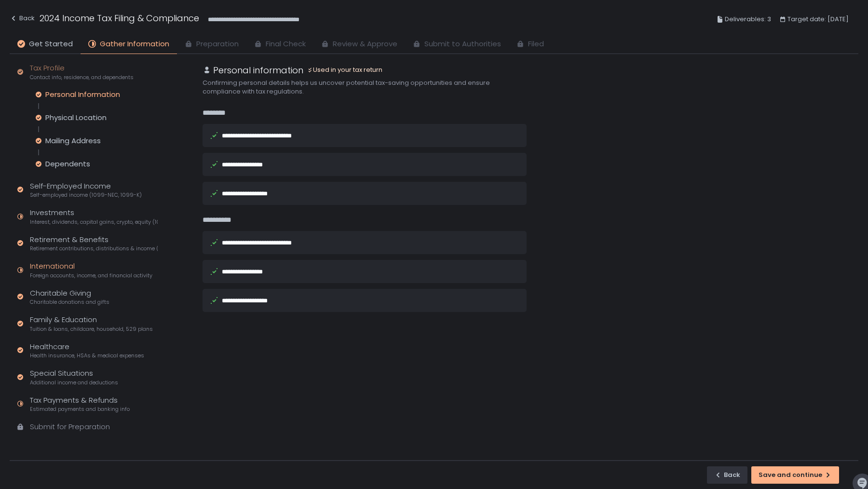 Image resolution: width=868 pixels, height=489 pixels. Describe the element at coordinates (93, 243) in the screenshot. I see `div: Retirement & Benefits` at that location.